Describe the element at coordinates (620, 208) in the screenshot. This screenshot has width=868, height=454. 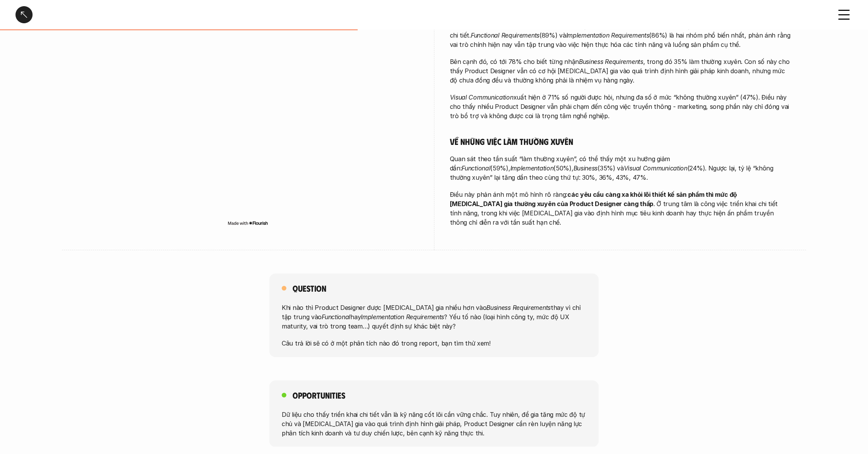
I see `p: Điều này phản ánh một mô hình rõ ràng: . Ở trung tâm là công việc triển khai chi tiết tính năng, ...` at that location.